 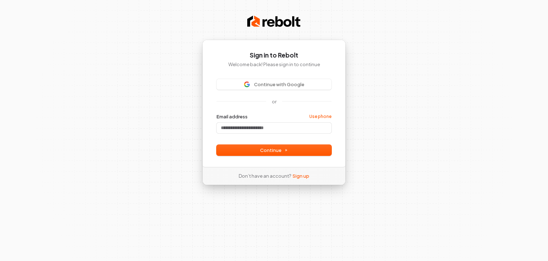 What do you see at coordinates (274, 55) in the screenshot?
I see `h1: Sign in to Rebolt` at bounding box center [274, 55].